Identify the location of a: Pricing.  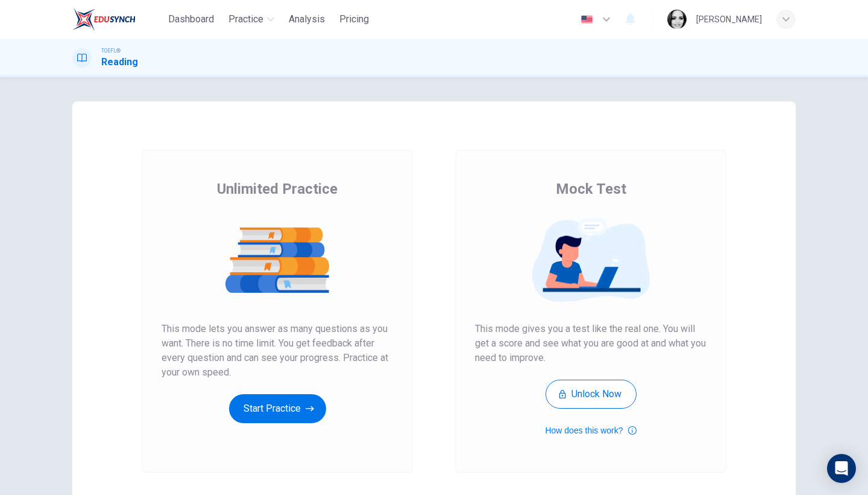
(353, 19).